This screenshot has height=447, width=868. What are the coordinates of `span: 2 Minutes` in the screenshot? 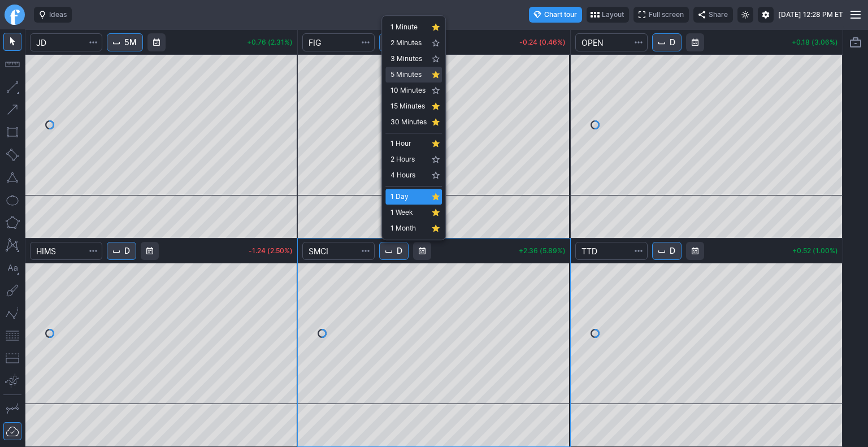 It's located at (409, 43).